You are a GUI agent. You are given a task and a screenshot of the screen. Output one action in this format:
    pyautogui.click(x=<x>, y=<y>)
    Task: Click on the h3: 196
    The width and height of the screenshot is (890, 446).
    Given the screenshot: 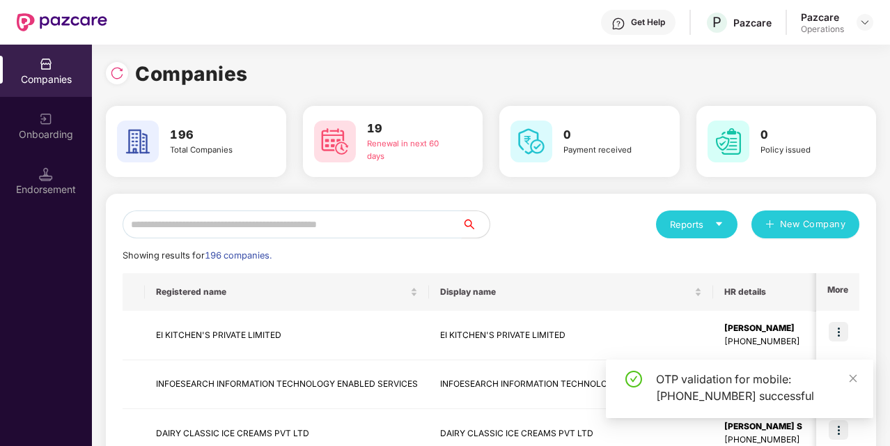 What is the action you would take?
    pyautogui.click(x=213, y=135)
    